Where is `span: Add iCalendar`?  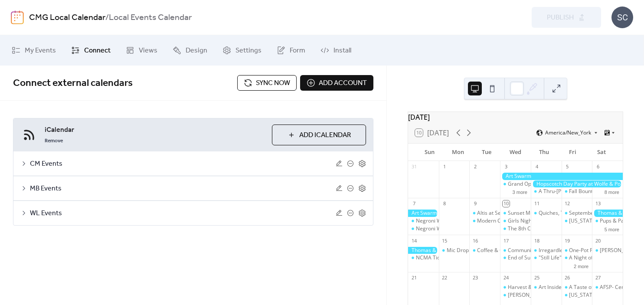
span: Add iCalendar is located at coordinates (325, 135).